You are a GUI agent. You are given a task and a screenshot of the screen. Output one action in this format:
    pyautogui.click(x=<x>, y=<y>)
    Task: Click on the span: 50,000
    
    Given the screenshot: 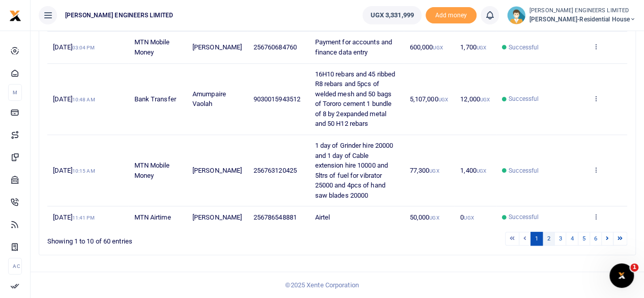 What is the action you would take?
    pyautogui.click(x=424, y=217)
    